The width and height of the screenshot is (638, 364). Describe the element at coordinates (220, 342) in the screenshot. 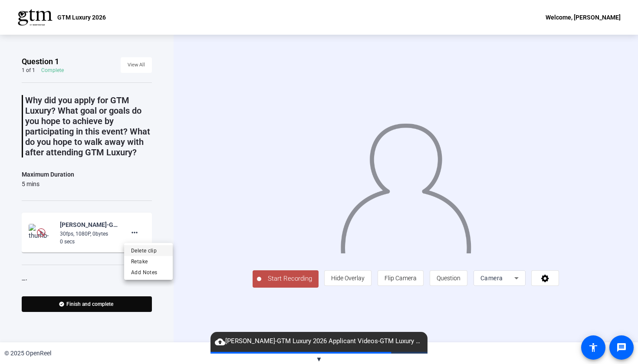

I see `mat-icon: cloud_upload` at that location.